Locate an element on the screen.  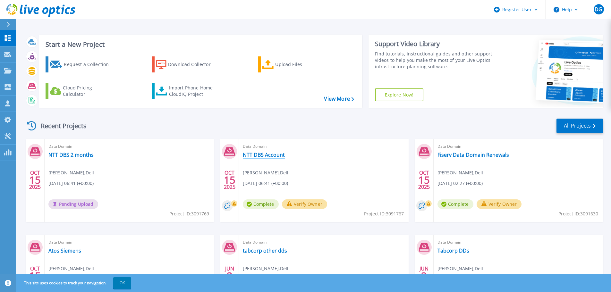
div: Find tutorials, instructional guides and other support videos to help you make the most of your L... is located at coordinates (435, 60).